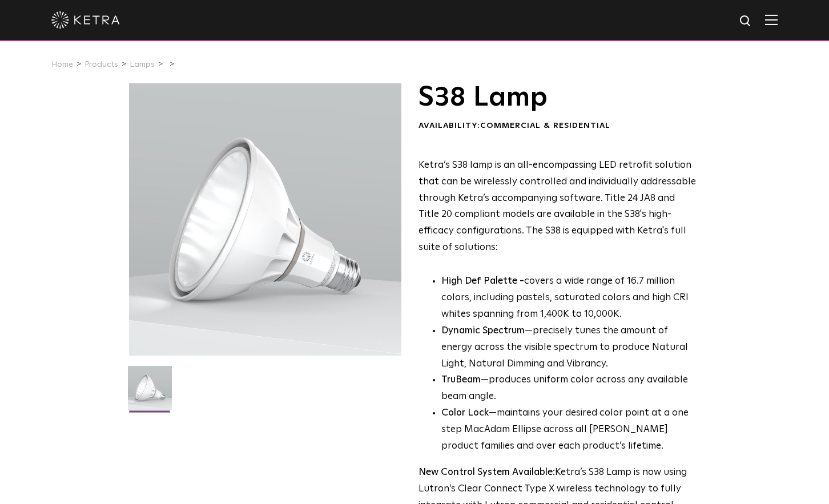 The height and width of the screenshot is (504, 829). Describe the element at coordinates (461, 380) in the screenshot. I see `strong: TruBeam` at that location.